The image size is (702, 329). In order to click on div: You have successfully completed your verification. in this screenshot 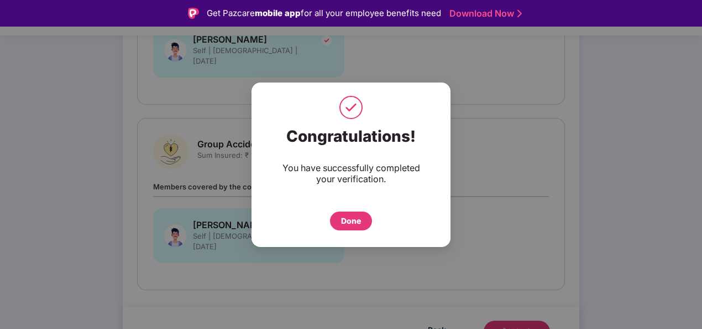, I will do `click(351, 173)`.